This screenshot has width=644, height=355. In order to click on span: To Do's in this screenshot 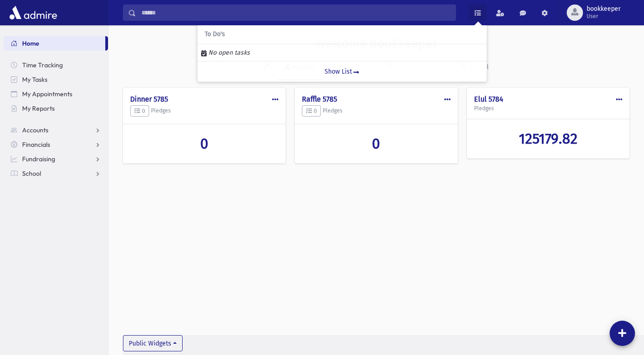, I will do `click(214, 34)`.